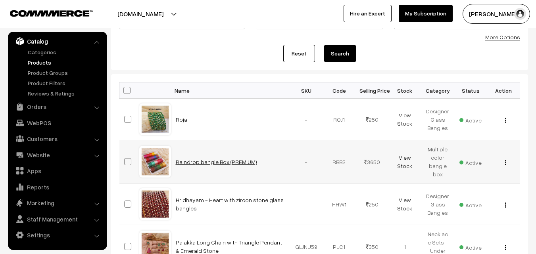  Describe the element at coordinates (339, 90) in the screenshot. I see `th: Code` at that location.